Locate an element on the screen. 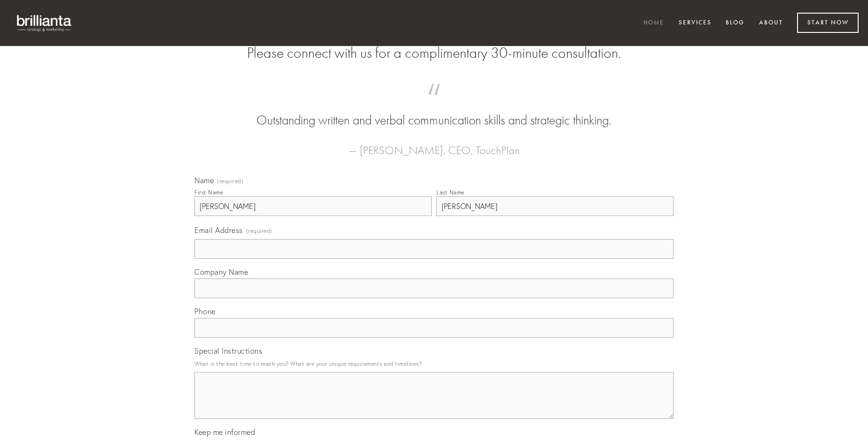 The image size is (868, 441). img: brillianta - research, strategy, marketing is located at coordinates (45, 23).